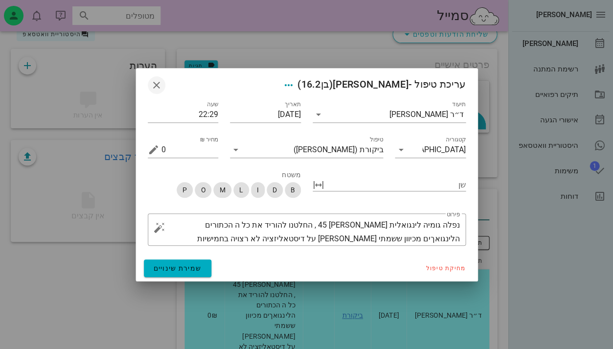  I want to click on label: תיעוד, so click(458, 104).